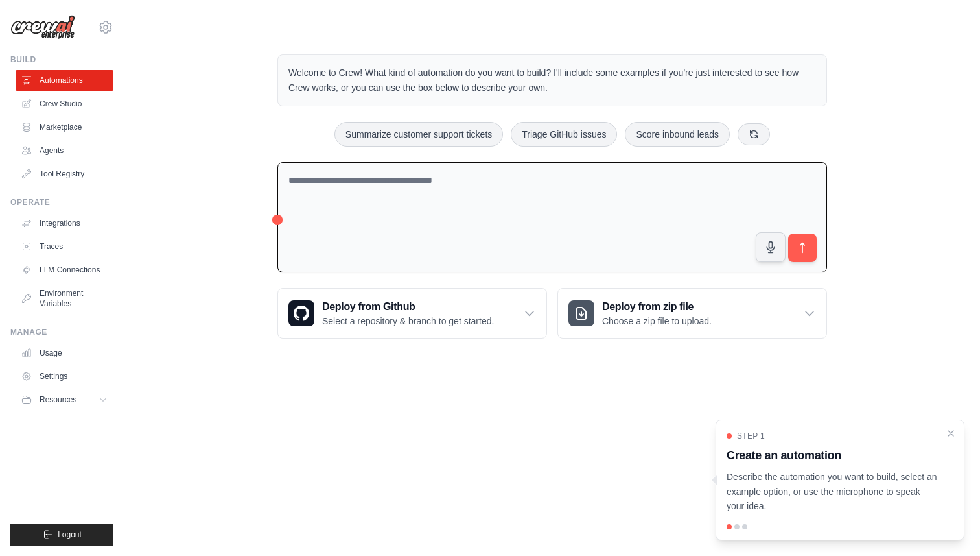  What do you see at coordinates (552, 81) in the screenshot?
I see `p: Welcome to Crew! What kind of automation do you want to build? I'll include some examples if you'...` at bounding box center [552, 81].